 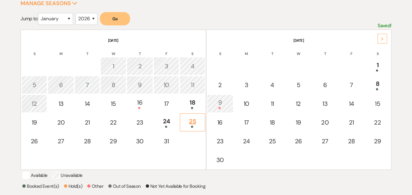 What do you see at coordinates (166, 141) in the screenshot?
I see `div: 31` at bounding box center [166, 141].